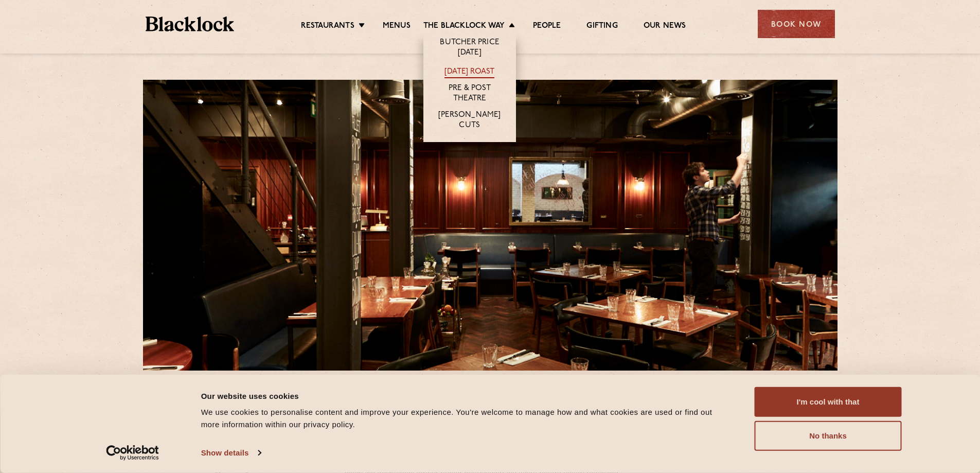 The height and width of the screenshot is (473, 980). What do you see at coordinates (797, 24) in the screenshot?
I see `div: Book Now` at bounding box center [797, 24].